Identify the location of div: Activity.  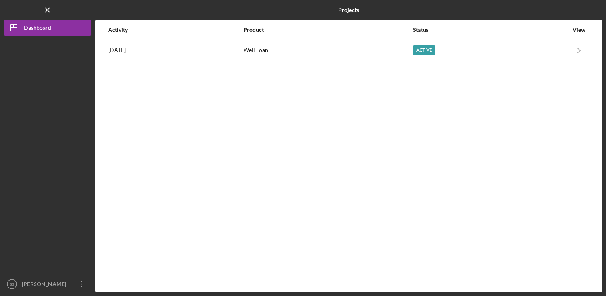
(175, 30).